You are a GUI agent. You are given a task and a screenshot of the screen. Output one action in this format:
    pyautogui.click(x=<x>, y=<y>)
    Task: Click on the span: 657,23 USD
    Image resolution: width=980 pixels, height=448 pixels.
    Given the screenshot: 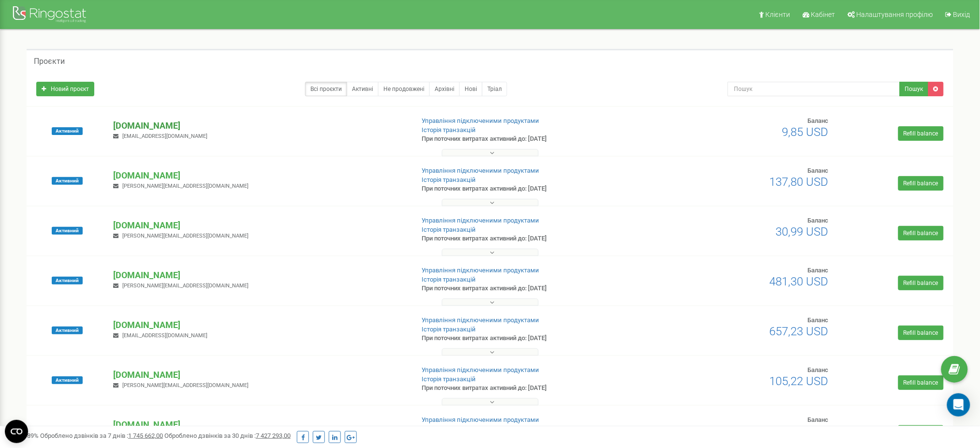 What is the action you would take?
    pyautogui.click(x=799, y=332)
    